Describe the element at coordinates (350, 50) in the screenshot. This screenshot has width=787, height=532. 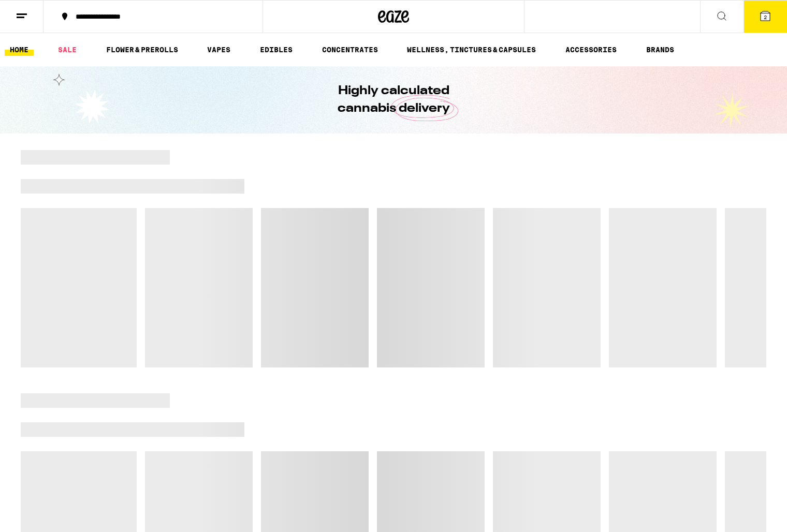
I see `a: CONCENTRATES` at that location.